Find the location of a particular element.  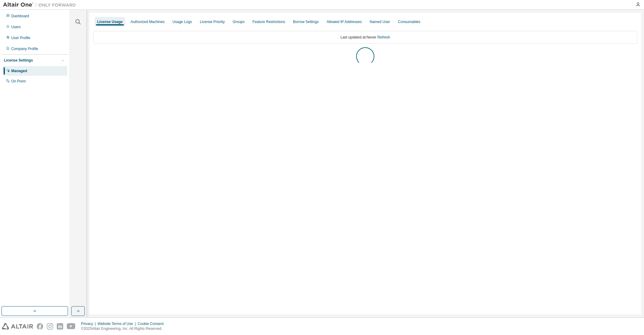

div: Feature Restrictions is located at coordinates (269, 22).